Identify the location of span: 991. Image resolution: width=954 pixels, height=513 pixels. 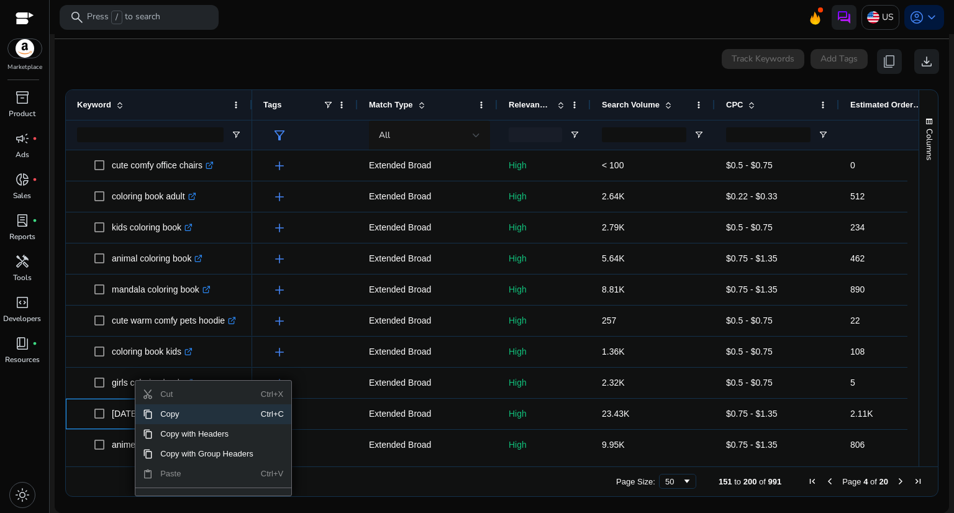
(775, 481).